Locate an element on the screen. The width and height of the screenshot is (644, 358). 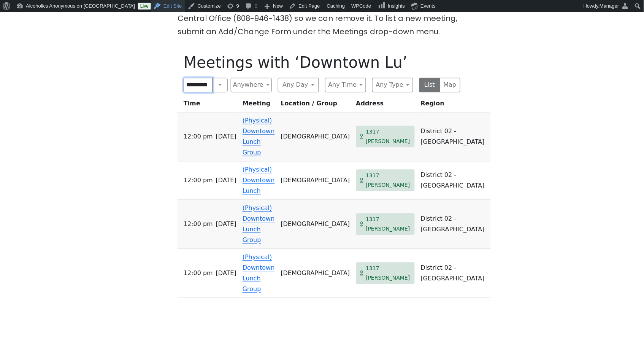
button: Map is located at coordinates (450, 85).